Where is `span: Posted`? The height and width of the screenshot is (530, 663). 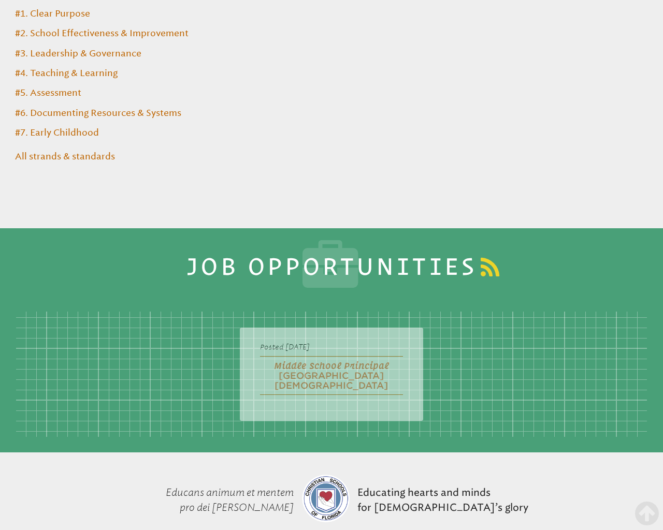 span: Posted is located at coordinates (272, 347).